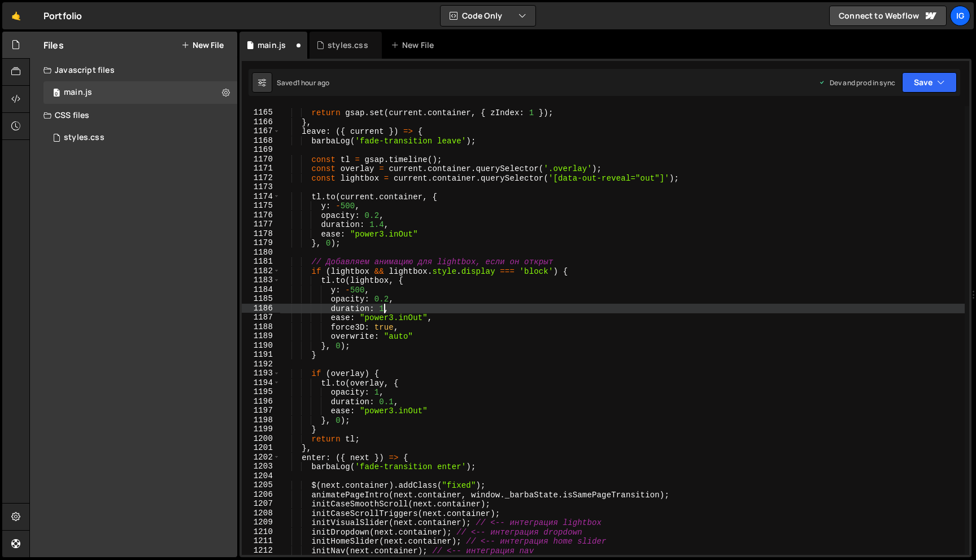  I want to click on div: 1 hour ago, so click(313, 82).